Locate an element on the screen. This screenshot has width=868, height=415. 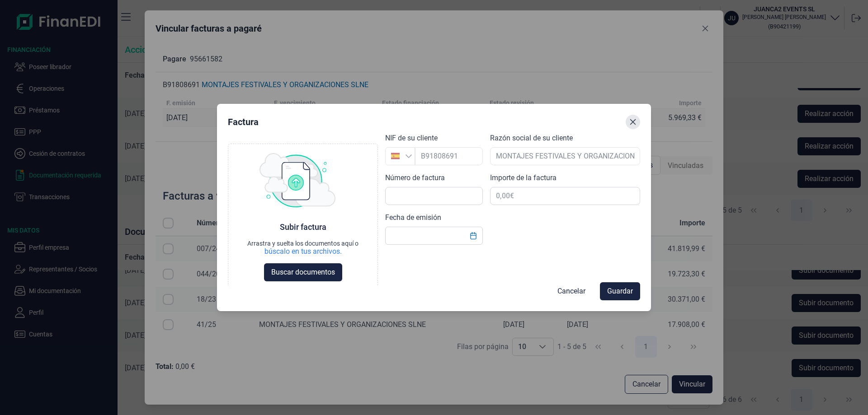
span: Cancelar is located at coordinates (571, 292).